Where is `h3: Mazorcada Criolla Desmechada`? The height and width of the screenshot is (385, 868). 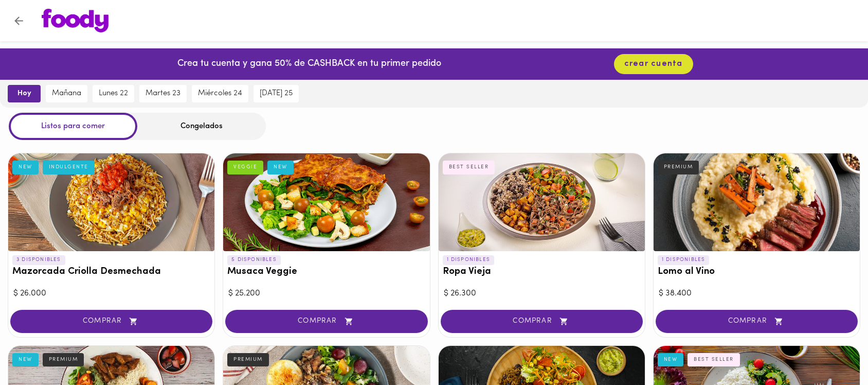
h3: Mazorcada Criolla Desmechada is located at coordinates (111, 272).